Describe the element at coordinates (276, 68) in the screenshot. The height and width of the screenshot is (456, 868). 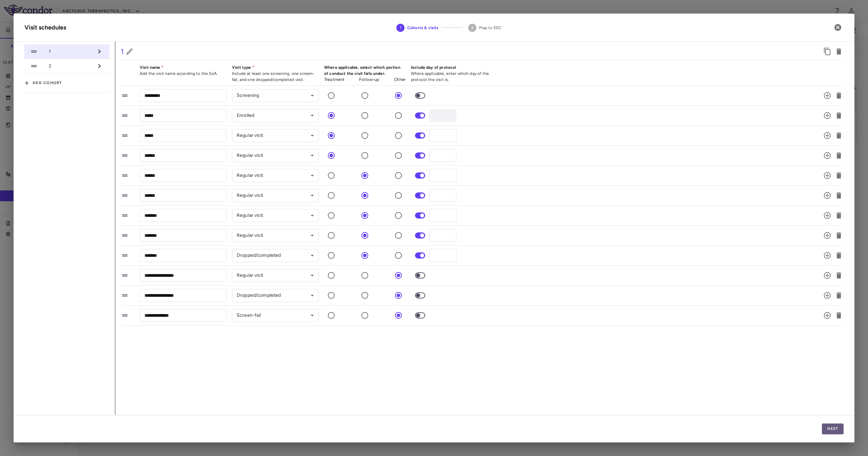
I see `p: Visit type` at that location.